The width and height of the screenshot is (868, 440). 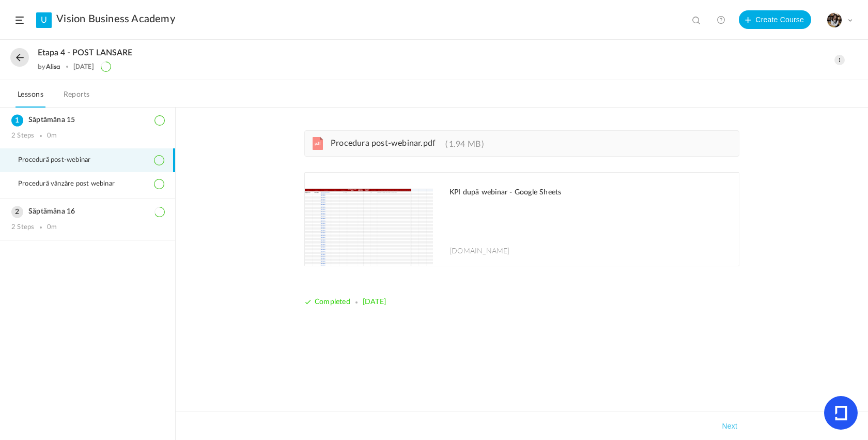 I want to click on img: tempimagehs7pti.png, so click(x=834, y=21).